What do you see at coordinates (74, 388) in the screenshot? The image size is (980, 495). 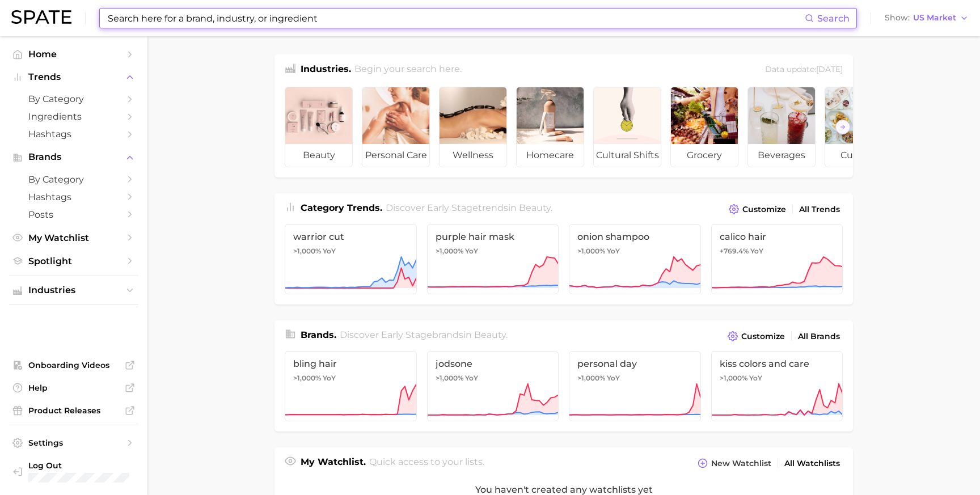 I see `span: Help` at bounding box center [74, 388].